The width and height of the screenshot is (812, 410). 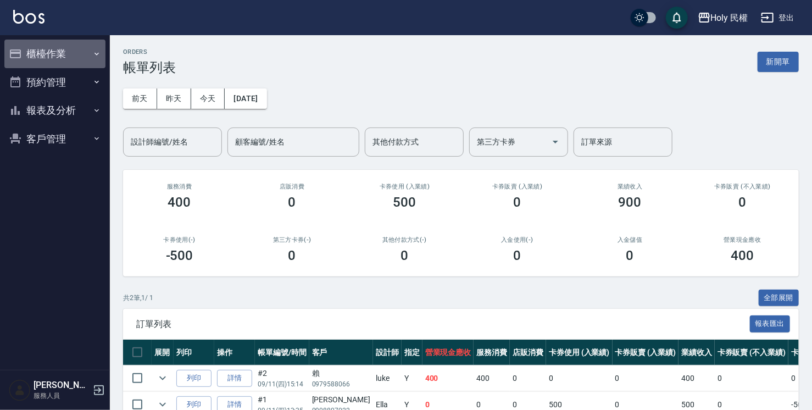 What do you see at coordinates (292, 186) in the screenshot?
I see `h2: 店販消費` at bounding box center [292, 186].